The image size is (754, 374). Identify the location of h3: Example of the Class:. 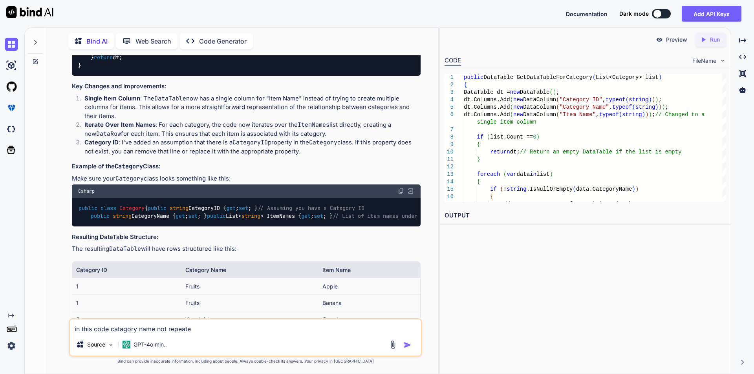
(246, 167).